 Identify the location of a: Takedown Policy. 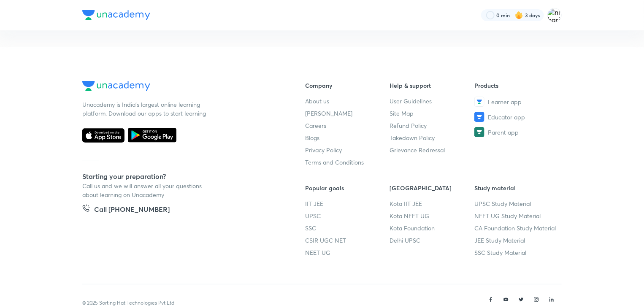
(432, 138).